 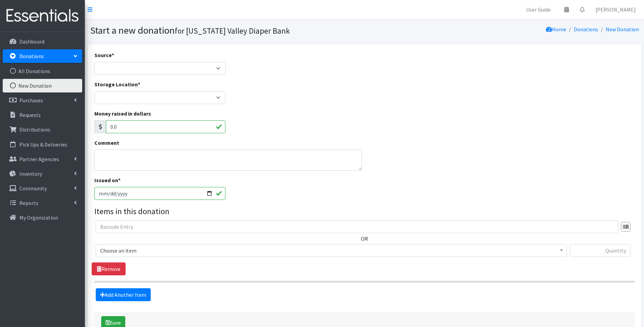 What do you see at coordinates (42, 130) in the screenshot?
I see `a: Distributions` at bounding box center [42, 130].